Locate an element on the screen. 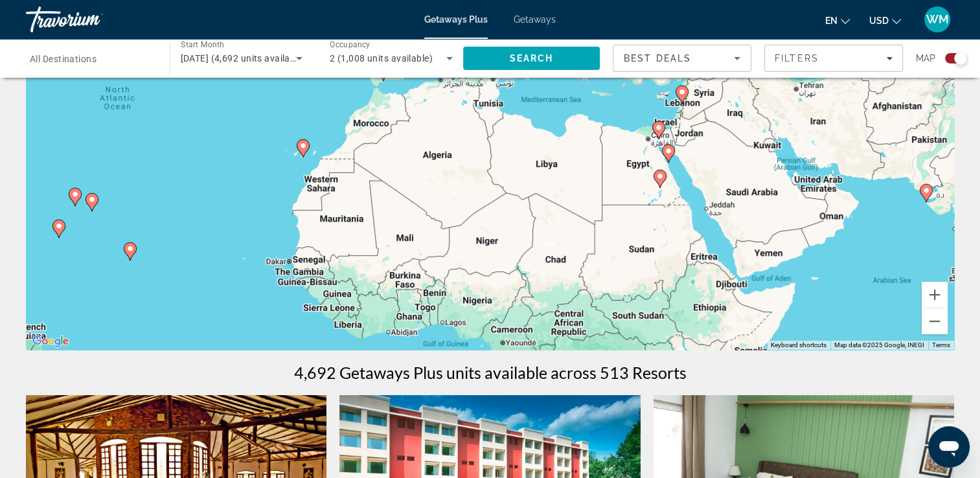 This screenshot has width=980, height=478. a: Open this area in Google Maps (opens a new window) is located at coordinates (51, 341).